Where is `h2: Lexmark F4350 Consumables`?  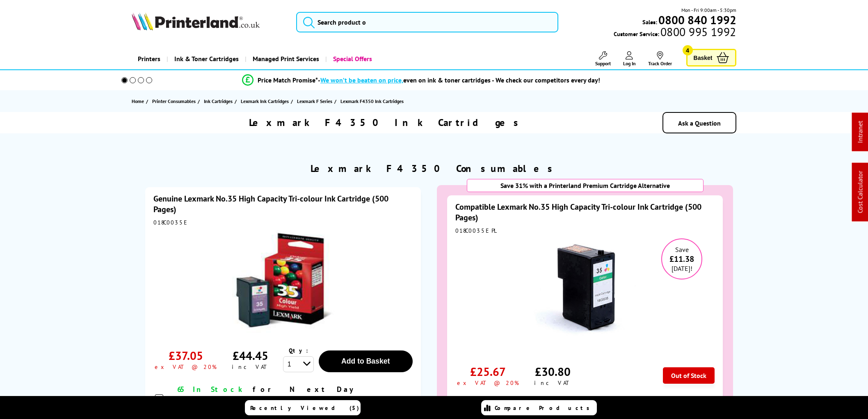
h2: Lexmark F4350 Consumables is located at coordinates (434, 169).